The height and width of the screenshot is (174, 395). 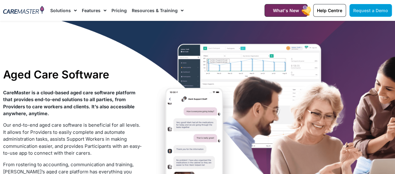 I want to click on span: Our end-to-end aged care software is beneficial for all levels. It allows for Providers to easily..., so click(x=72, y=139).